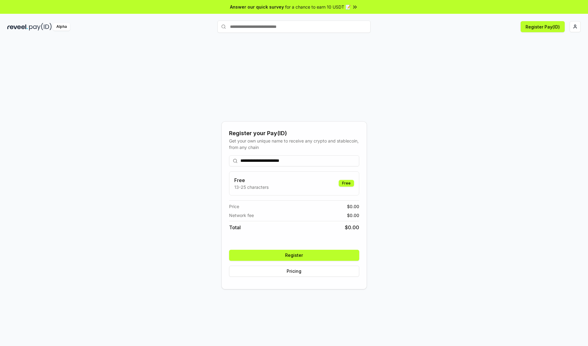  Describe the element at coordinates (543, 27) in the screenshot. I see `button: Register Pay(ID)` at that location.